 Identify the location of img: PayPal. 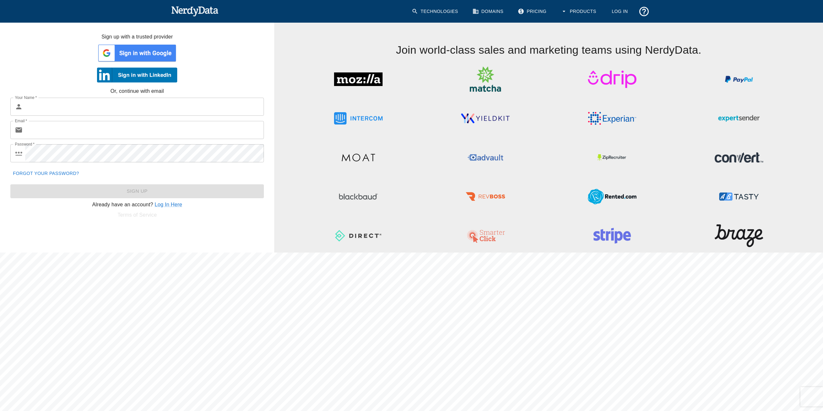
(739, 79).